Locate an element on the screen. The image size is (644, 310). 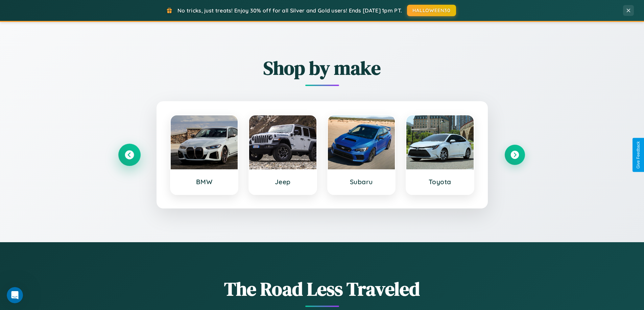
h3: Toyota is located at coordinates (440, 182).